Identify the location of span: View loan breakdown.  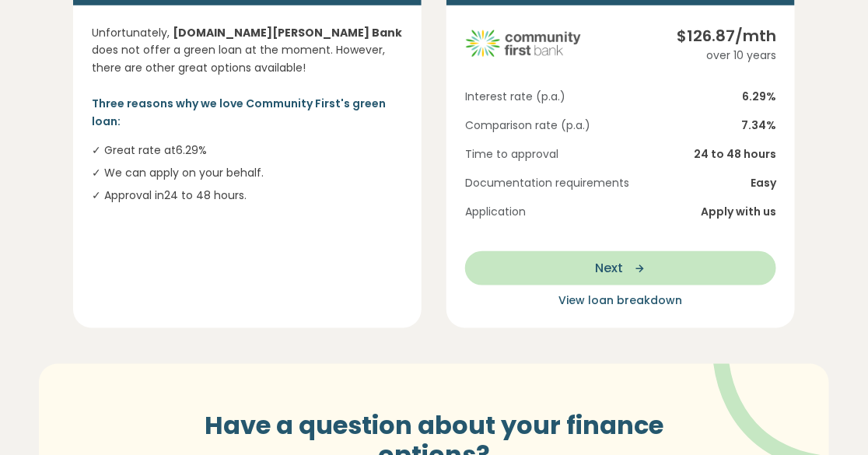
(621, 300).